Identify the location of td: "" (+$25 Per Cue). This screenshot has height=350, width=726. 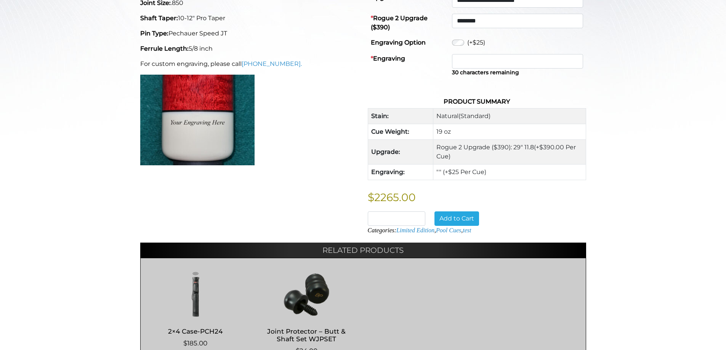
(510, 172).